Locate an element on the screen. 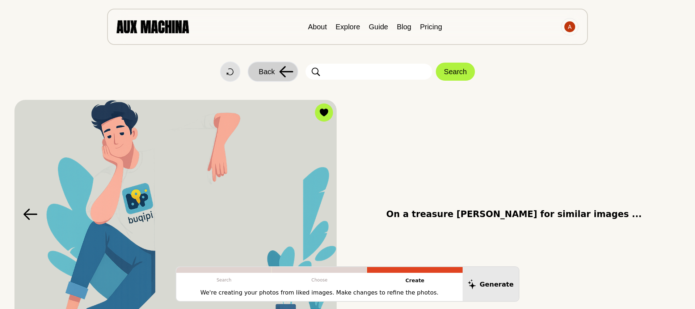 This screenshot has height=309, width=695. button: Back is located at coordinates (273, 72).